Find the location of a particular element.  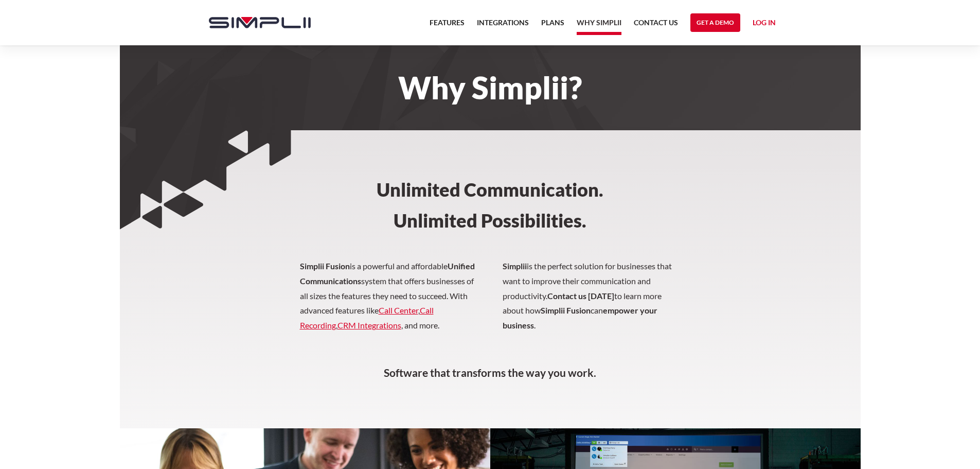

img: Simplii is located at coordinates (260, 23).